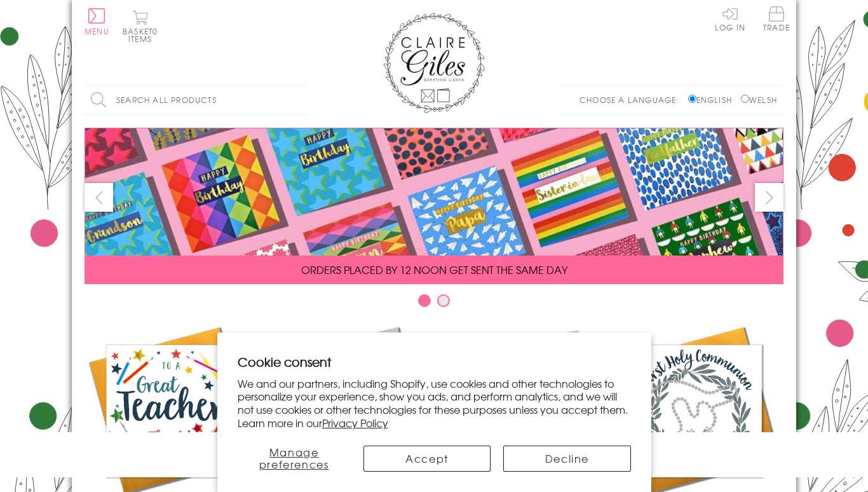  What do you see at coordinates (434, 270) in the screenshot?
I see `span: ORDERS PLACED BY 12 NOON GET SENT THE SAME DAY` at bounding box center [434, 270].